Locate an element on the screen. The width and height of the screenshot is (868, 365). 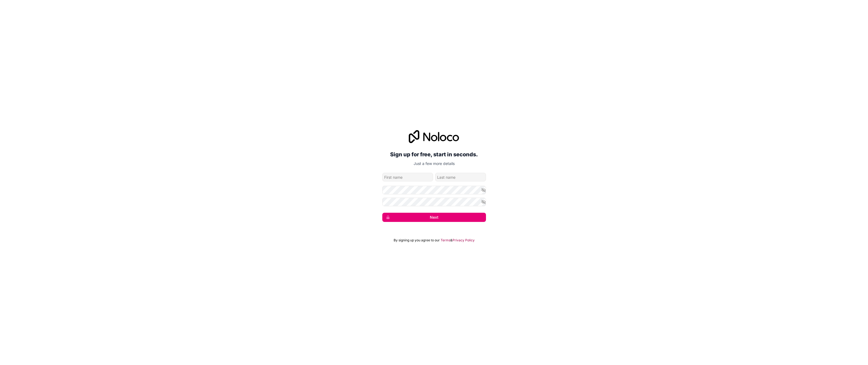
input: Password is located at coordinates (434, 190).